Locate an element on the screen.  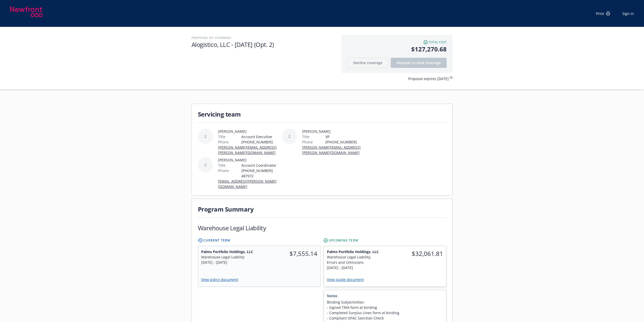
h1: Servicing team is located at coordinates (322, 114).